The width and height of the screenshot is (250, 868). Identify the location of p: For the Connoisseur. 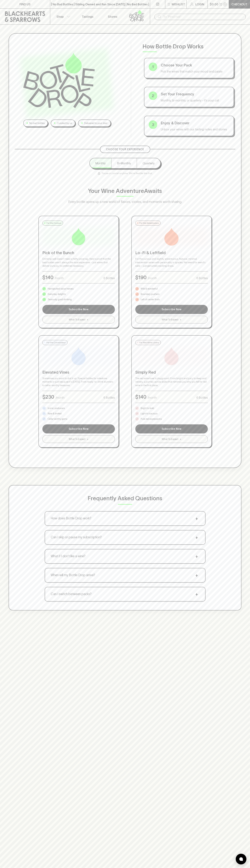
(56, 343).